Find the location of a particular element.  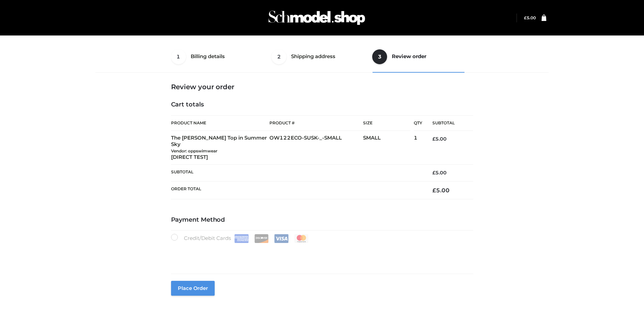

td: OW122ECO-SUSK-_-SMALL is located at coordinates (316, 148).